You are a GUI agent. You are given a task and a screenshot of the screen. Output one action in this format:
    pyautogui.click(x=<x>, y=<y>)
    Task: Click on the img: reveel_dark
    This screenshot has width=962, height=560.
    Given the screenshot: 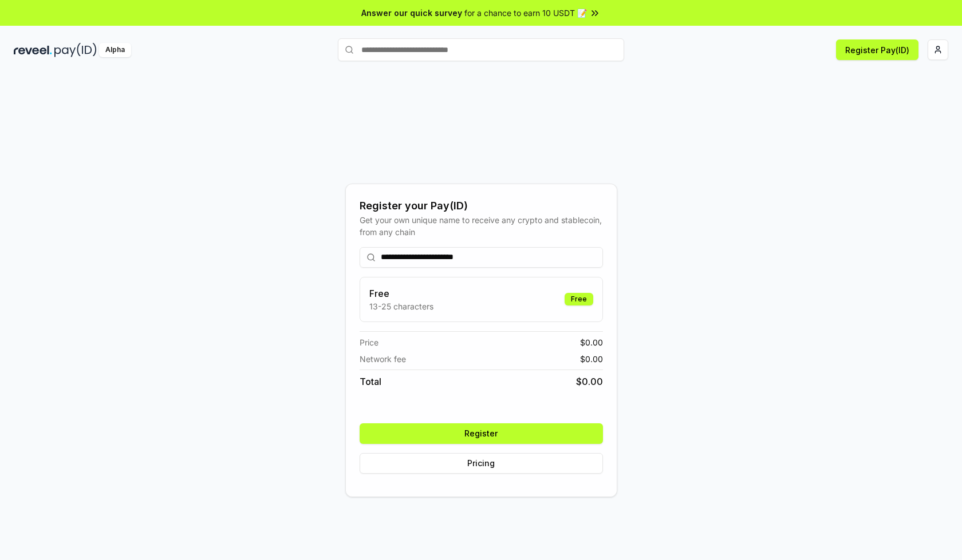 What is the action you would take?
    pyautogui.click(x=33, y=50)
    